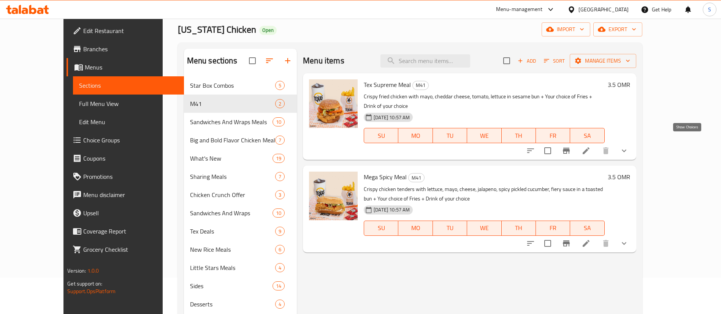  I want to click on span: Upsell, so click(130, 213).